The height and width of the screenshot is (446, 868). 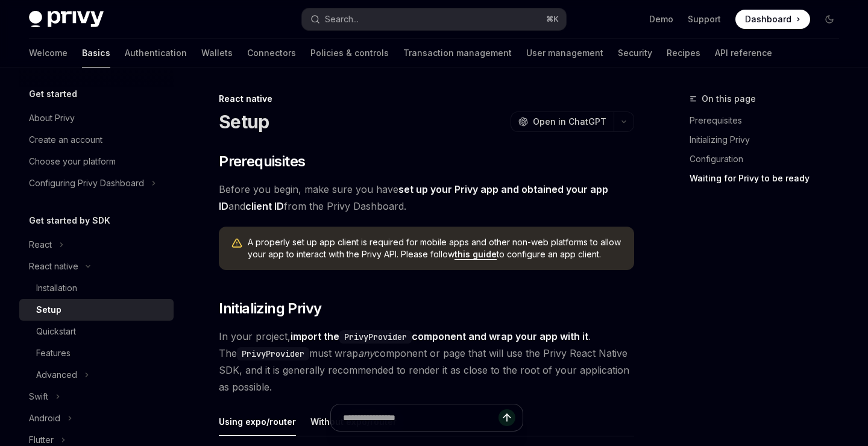 I want to click on div: Configuring Privy Dashboard, so click(x=86, y=183).